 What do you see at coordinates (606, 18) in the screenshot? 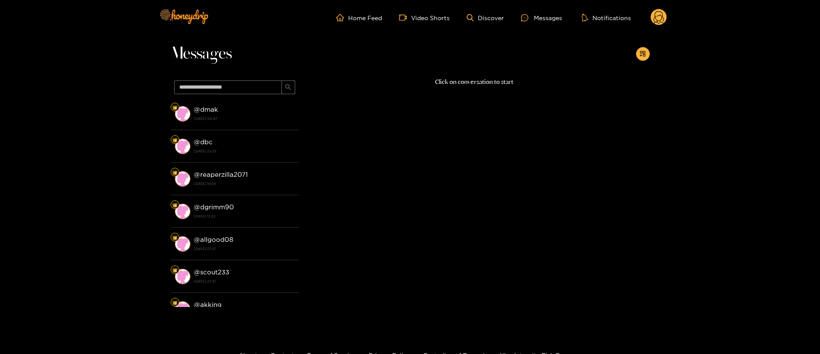
I see `button: Notifications` at bounding box center [606, 18].